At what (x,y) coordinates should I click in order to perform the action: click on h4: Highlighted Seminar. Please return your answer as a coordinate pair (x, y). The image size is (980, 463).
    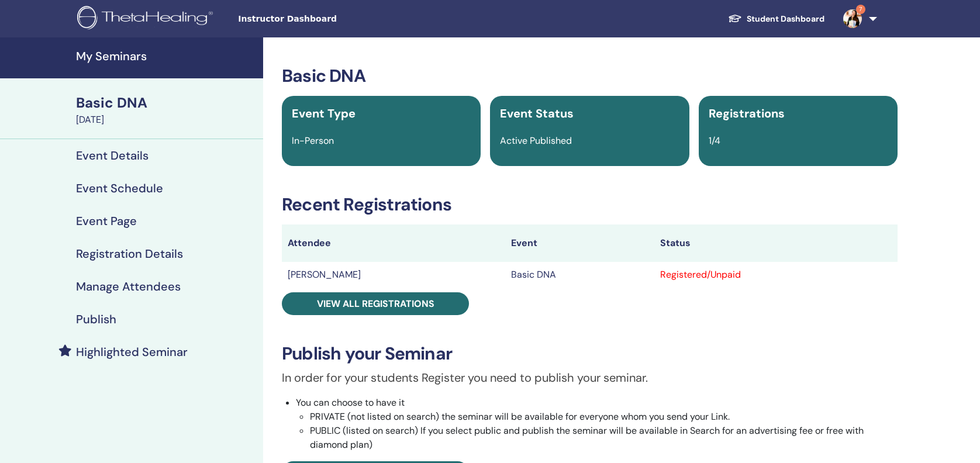
    Looking at the image, I should click on (131, 352).